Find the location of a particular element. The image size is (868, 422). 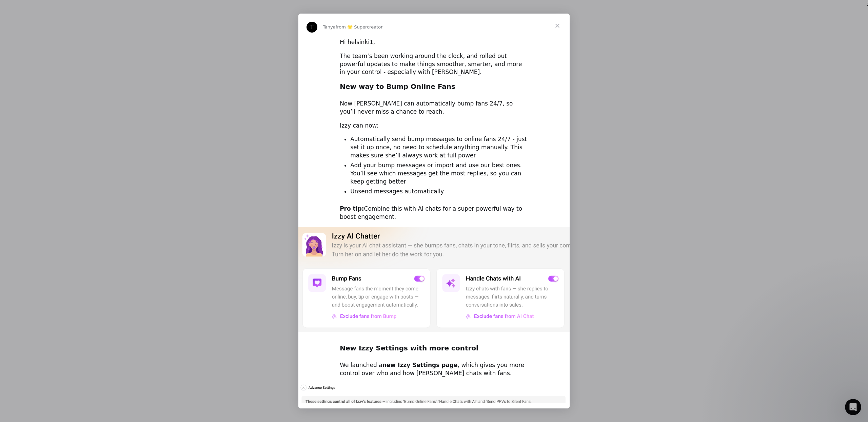

span: from 🌟 Supercreator is located at coordinates (359, 26).